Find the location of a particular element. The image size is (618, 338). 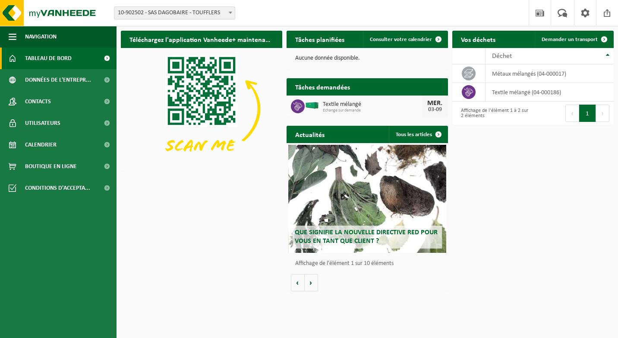

button: 1 is located at coordinates (587, 113).